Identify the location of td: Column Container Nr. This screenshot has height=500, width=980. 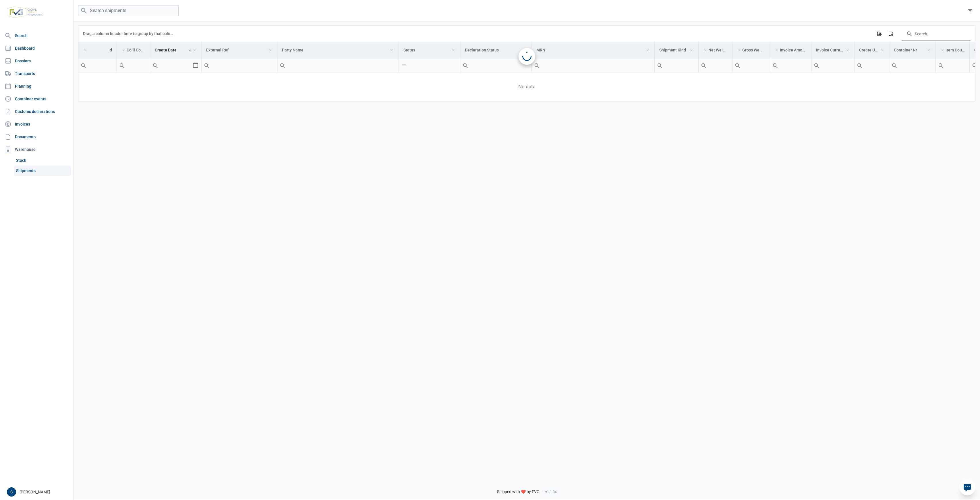
(912, 50).